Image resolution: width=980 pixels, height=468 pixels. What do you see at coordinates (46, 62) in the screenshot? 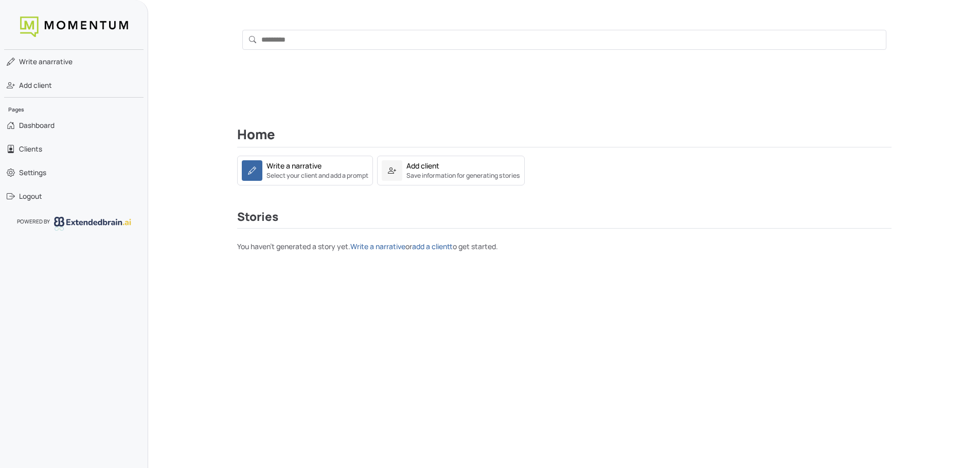
I see `span: narrative` at bounding box center [46, 62].